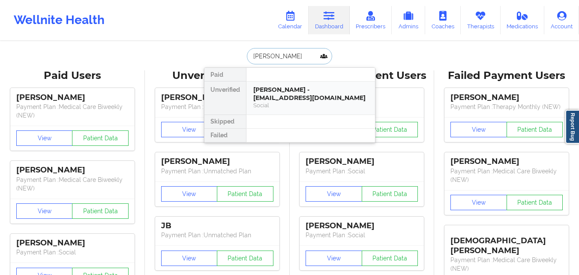 This screenshot has height=275, width=579. What do you see at coordinates (408, 20) in the screenshot?
I see `a: Admins` at bounding box center [408, 20].